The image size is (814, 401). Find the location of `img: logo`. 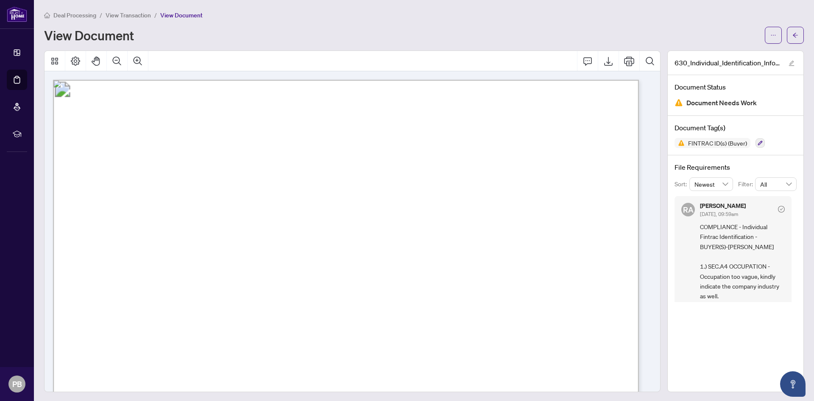

img: logo is located at coordinates (17, 14).